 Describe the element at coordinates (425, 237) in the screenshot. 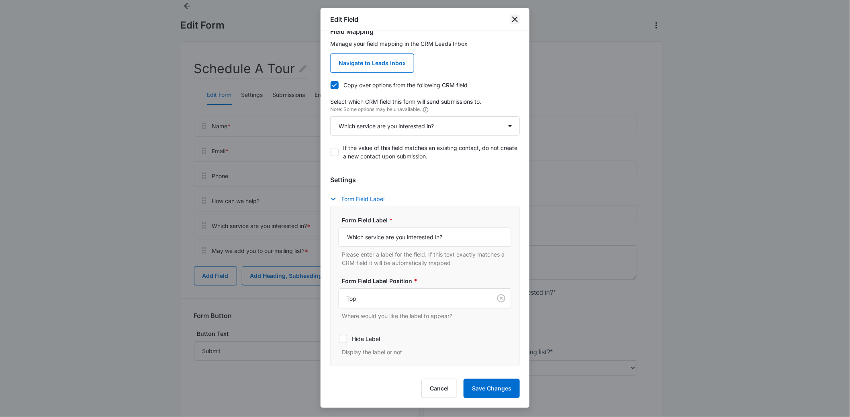

I see `input: Form Field Label` at that location.